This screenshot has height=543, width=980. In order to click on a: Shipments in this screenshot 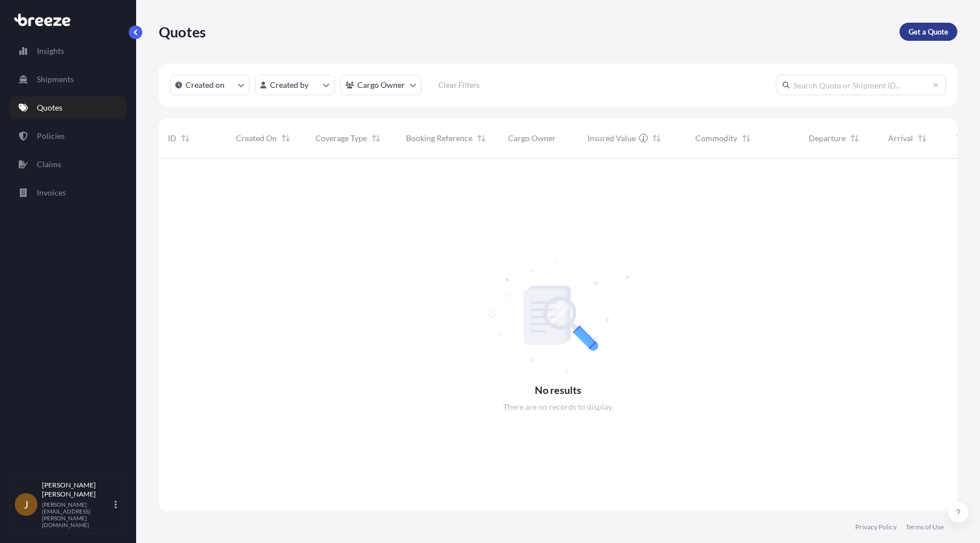, I will do `click(68, 80)`.